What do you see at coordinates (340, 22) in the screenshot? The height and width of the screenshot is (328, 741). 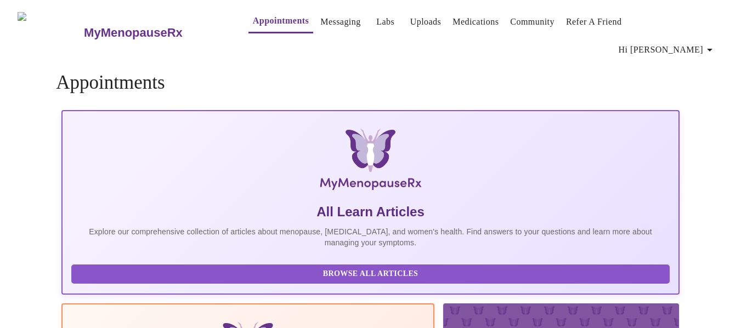 I see `button: Messaging` at bounding box center [340, 22].